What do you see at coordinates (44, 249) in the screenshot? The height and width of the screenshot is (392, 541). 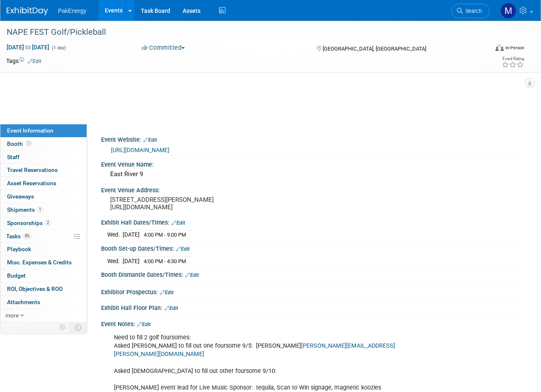 I see `a: Playbook` at bounding box center [44, 249].